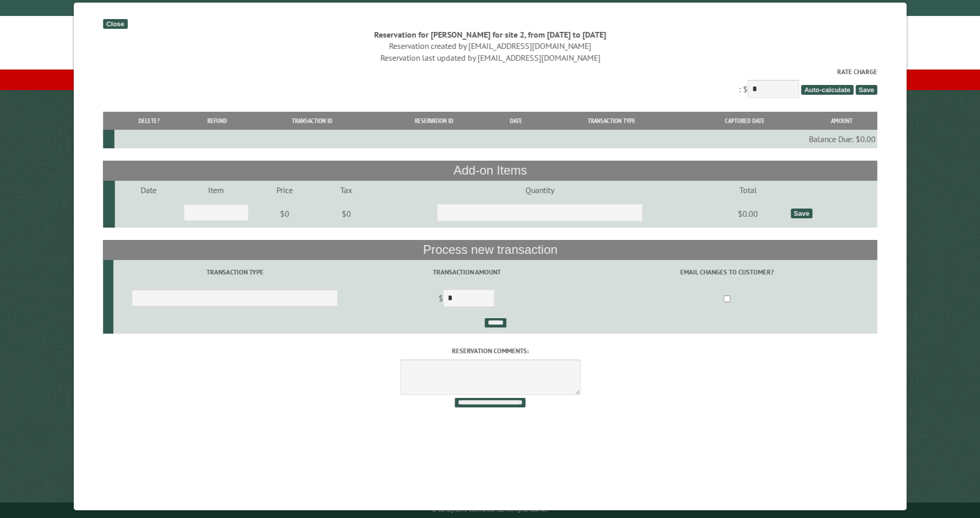  What do you see at coordinates (866, 89) in the screenshot?
I see `span: Save` at bounding box center [866, 89].